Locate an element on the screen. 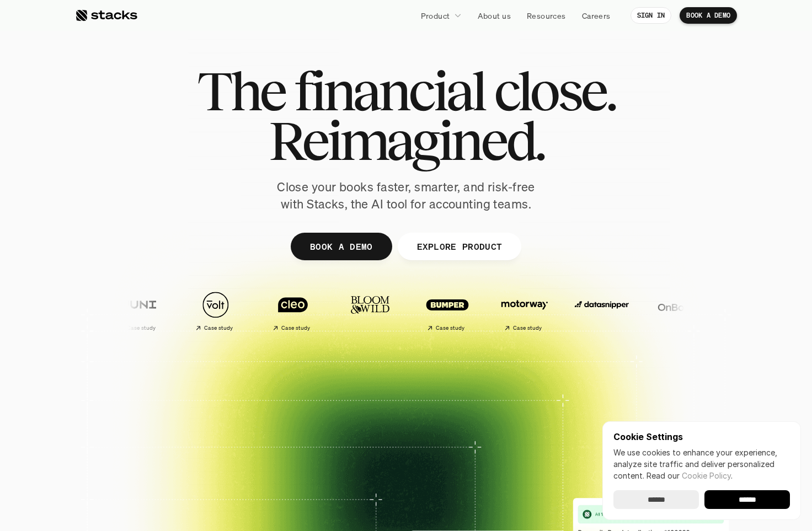 The width and height of the screenshot is (812, 531). span: financial is located at coordinates (389, 91).